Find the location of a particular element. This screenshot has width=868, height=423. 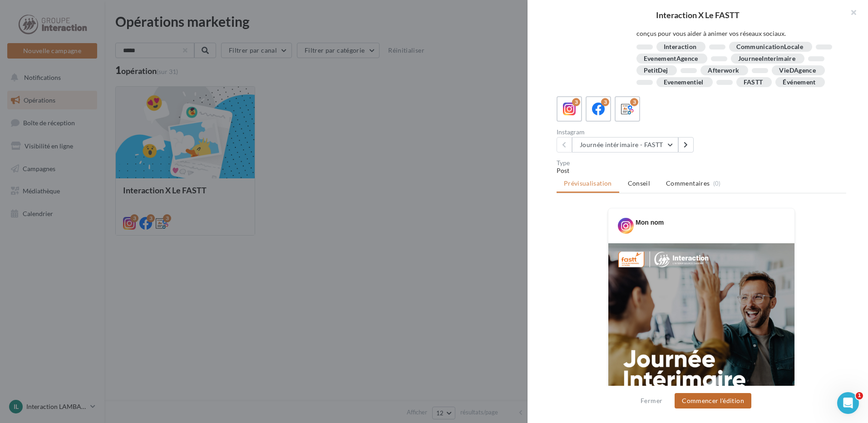

span: (0) is located at coordinates (717, 183).